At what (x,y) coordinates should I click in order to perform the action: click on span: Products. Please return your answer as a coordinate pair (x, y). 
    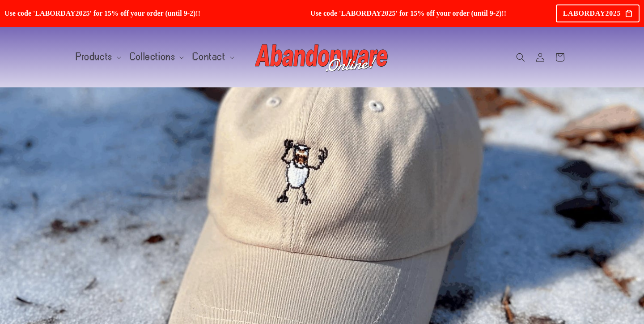
    Looking at the image, I should click on (94, 57).